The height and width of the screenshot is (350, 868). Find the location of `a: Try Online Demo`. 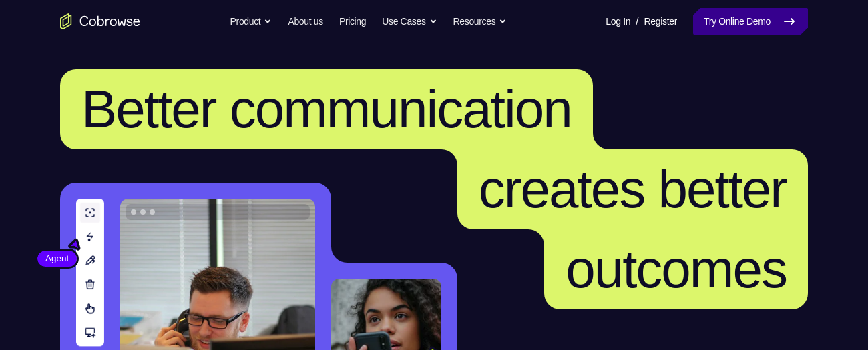

a: Try Online Demo is located at coordinates (751, 21).